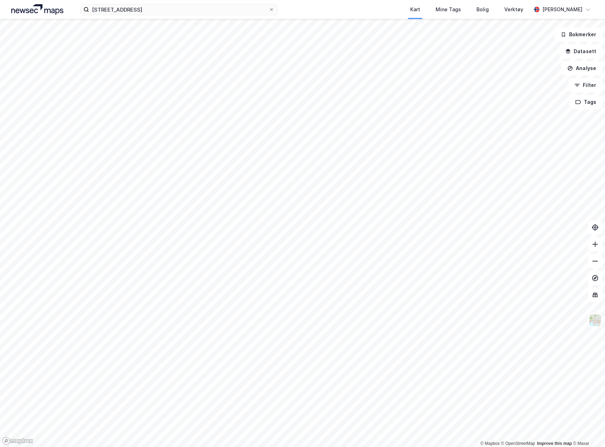 Image resolution: width=605 pixels, height=447 pixels. Describe the element at coordinates (448, 10) in the screenshot. I see `div: Mine Tags` at that location.